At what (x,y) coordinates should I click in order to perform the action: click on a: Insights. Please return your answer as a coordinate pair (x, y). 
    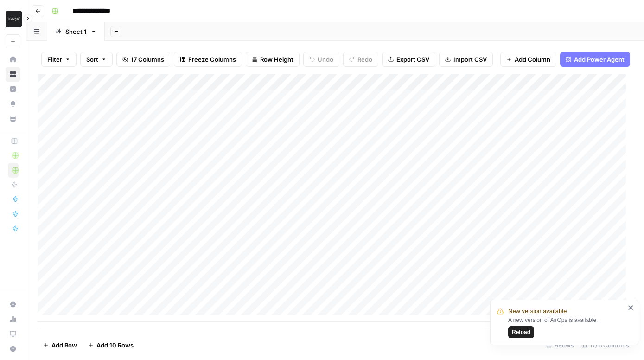
    Looking at the image, I should click on (13, 89).